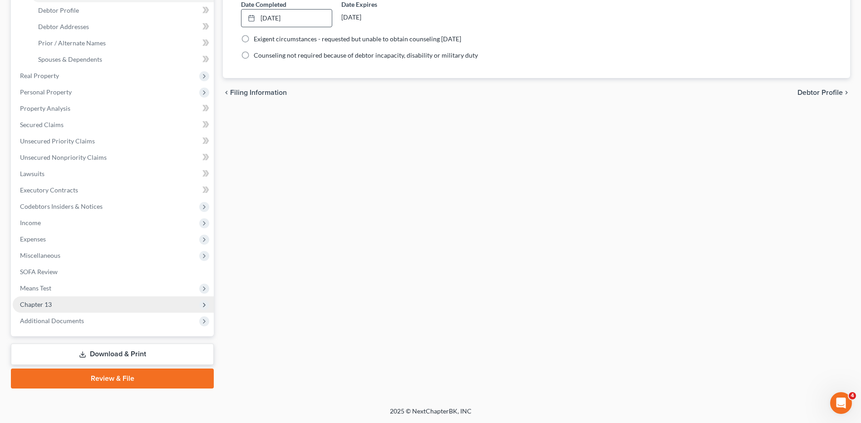 This screenshot has width=861, height=423. I want to click on span: Debtor Addresses, so click(64, 26).